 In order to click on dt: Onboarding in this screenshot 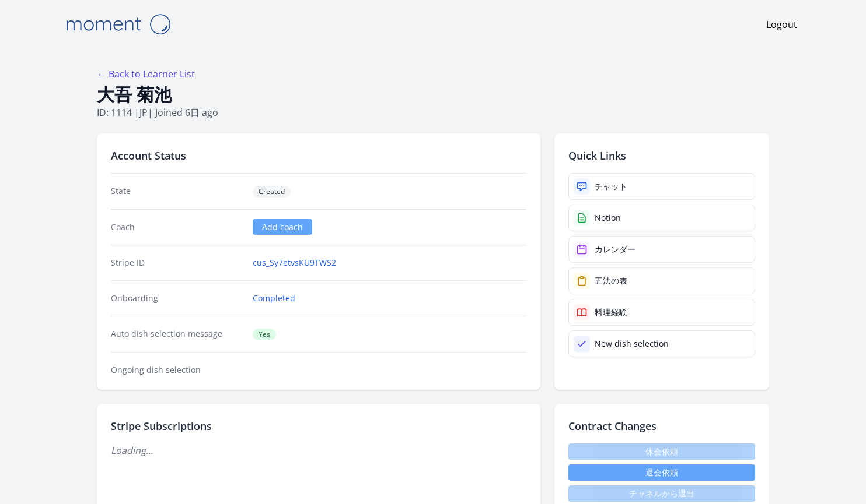, I will do `click(177, 299)`.